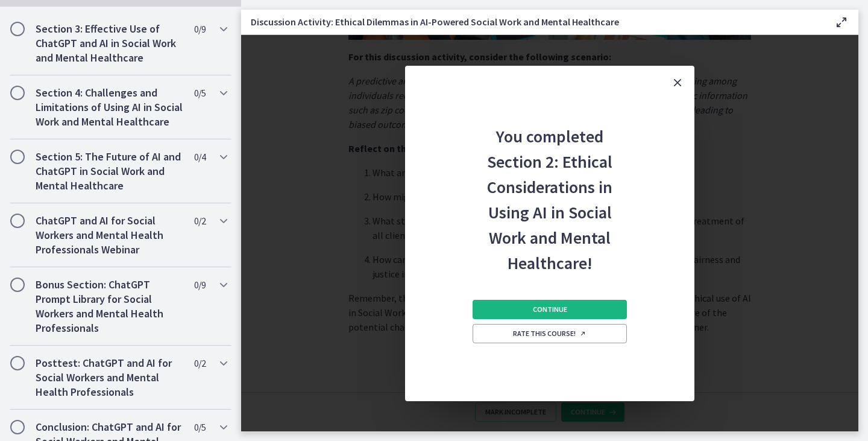 The width and height of the screenshot is (868, 441). What do you see at coordinates (678, 83) in the screenshot?
I see `button: Close` at bounding box center [678, 83].